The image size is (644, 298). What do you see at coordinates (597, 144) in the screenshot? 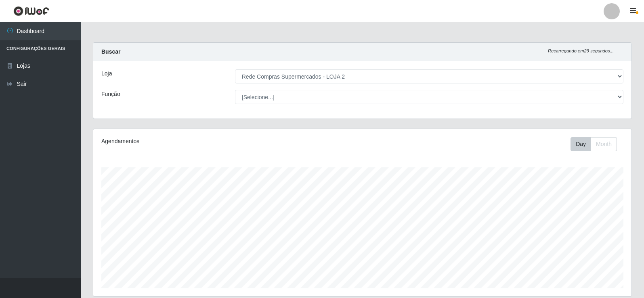
I see `div: Toolbar with button groups` at bounding box center [597, 144].